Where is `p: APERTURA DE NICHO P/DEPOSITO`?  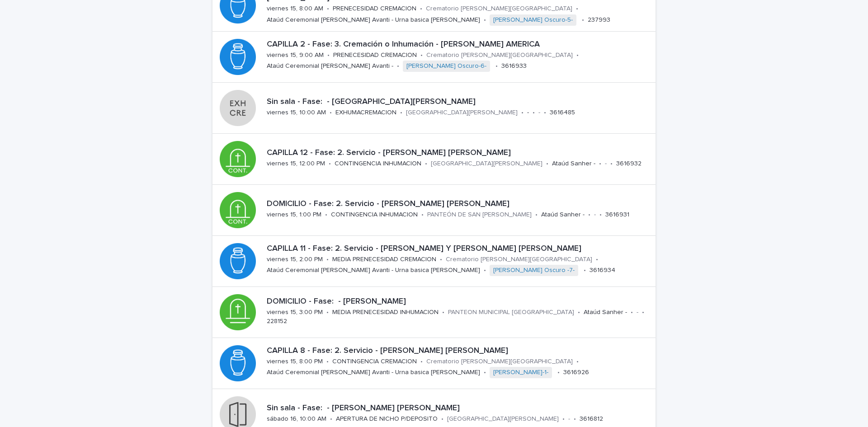
p: APERTURA DE NICHO P/DEPOSITO is located at coordinates (386, 419).